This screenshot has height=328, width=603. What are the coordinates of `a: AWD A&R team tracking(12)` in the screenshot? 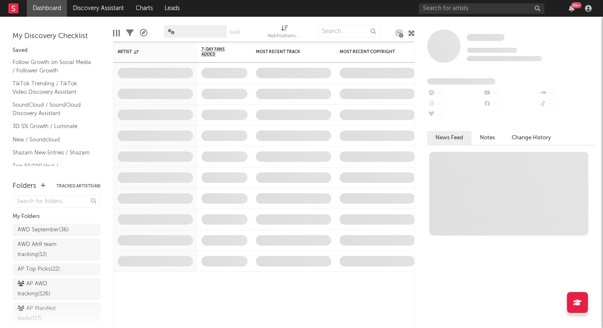 It's located at (57, 250).